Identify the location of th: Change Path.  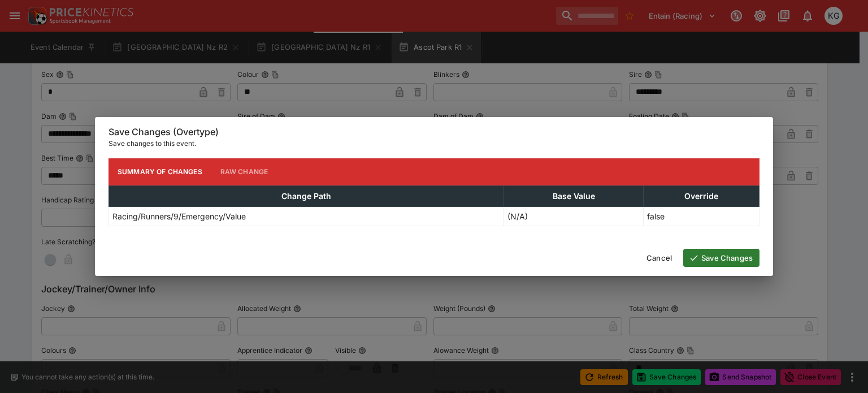
(306, 196).